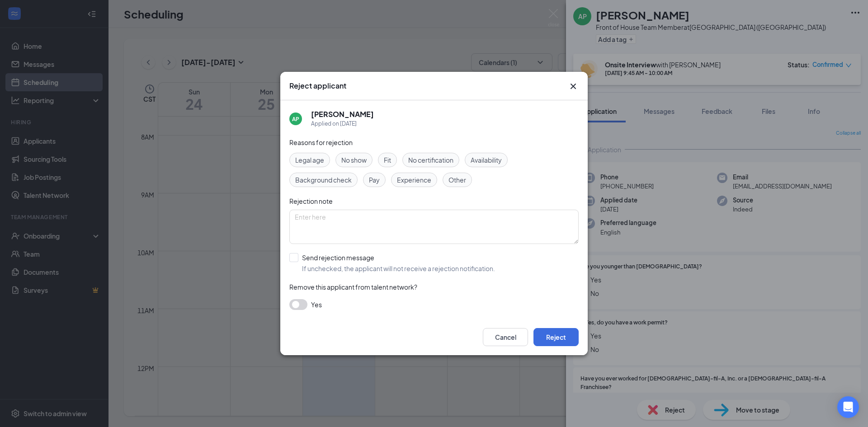  Describe the element at coordinates (317, 86) in the screenshot. I see `h3: Reject applicant` at that location.